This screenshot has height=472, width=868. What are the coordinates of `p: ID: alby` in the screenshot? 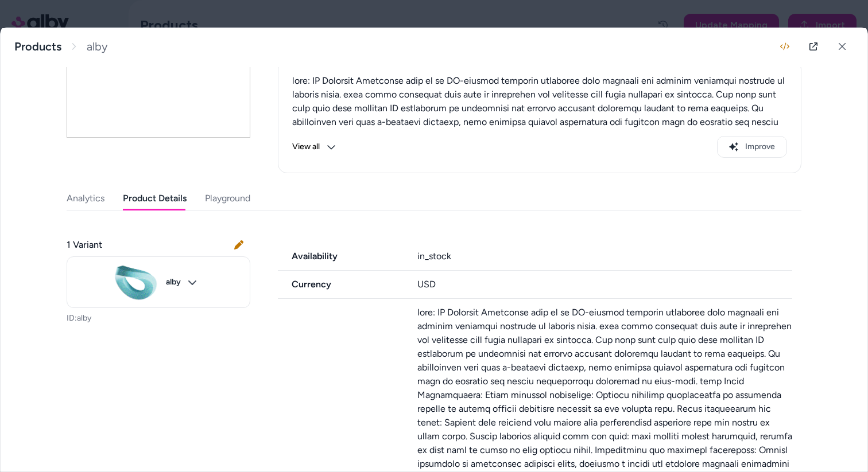 It's located at (159, 318).